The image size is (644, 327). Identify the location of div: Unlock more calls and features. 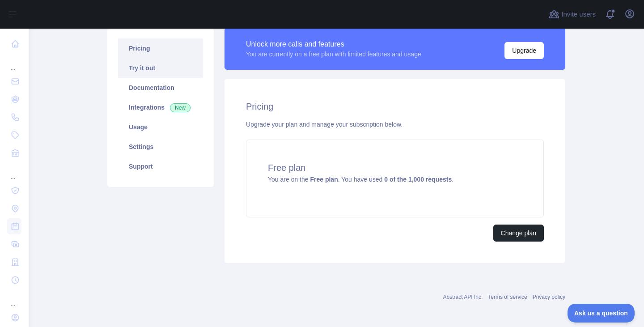
(334, 44).